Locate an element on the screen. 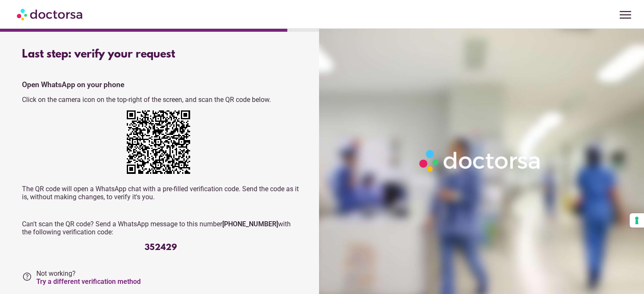  div: https://wa.me/+12673231263?text=My+request+verification+code+is+352429 is located at coordinates (161, 144).